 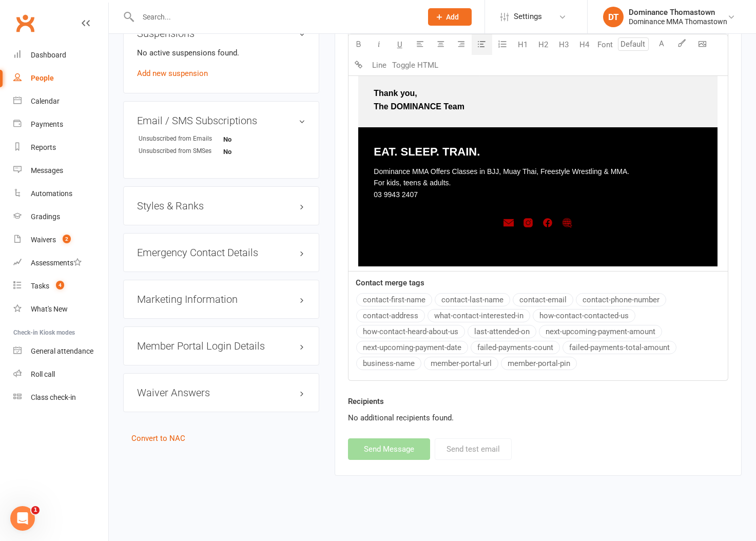 I want to click on div: What's New, so click(x=49, y=309).